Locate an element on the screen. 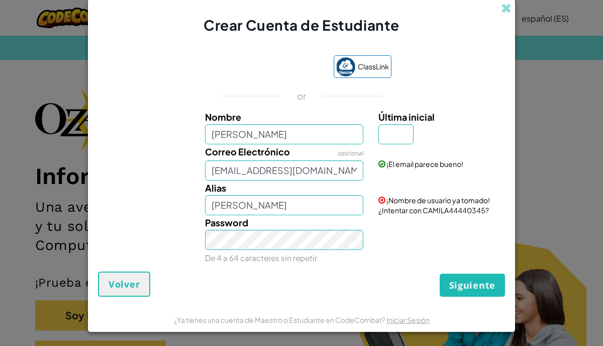 This screenshot has width=603, height=346. span: Volver is located at coordinates (124, 284).